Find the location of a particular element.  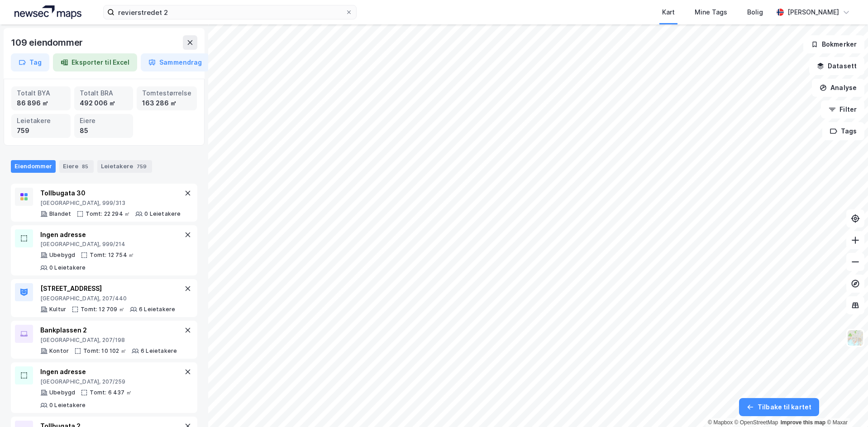

button: Datasett is located at coordinates (837, 66).